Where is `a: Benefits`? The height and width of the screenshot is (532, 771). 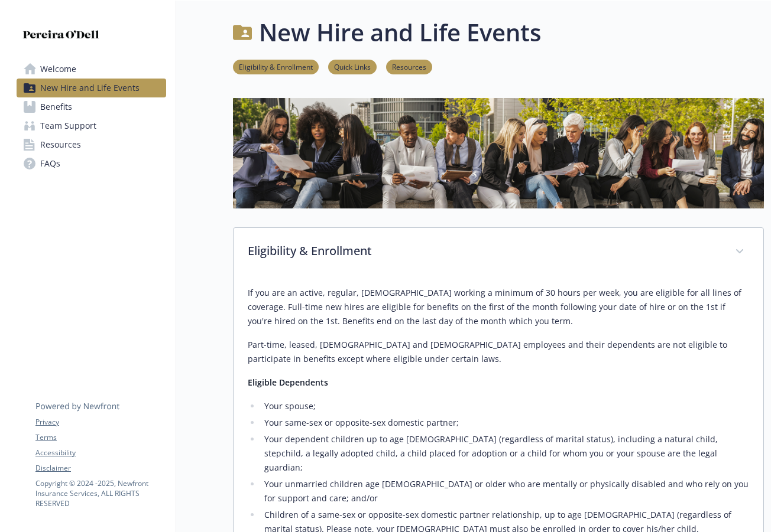
a: Benefits is located at coordinates (91, 107).